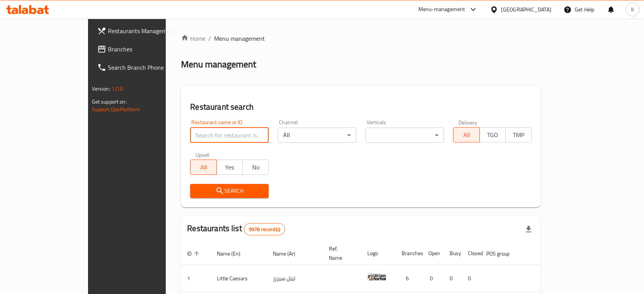 This screenshot has height=294, width=644. Describe the element at coordinates (317, 135) in the screenshot. I see `div: All` at that location.